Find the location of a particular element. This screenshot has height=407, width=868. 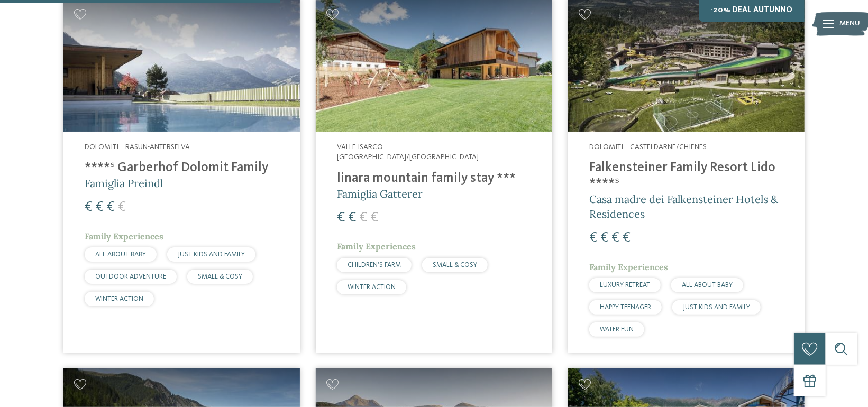

span: HAPPY TEENAGER is located at coordinates (625, 307).